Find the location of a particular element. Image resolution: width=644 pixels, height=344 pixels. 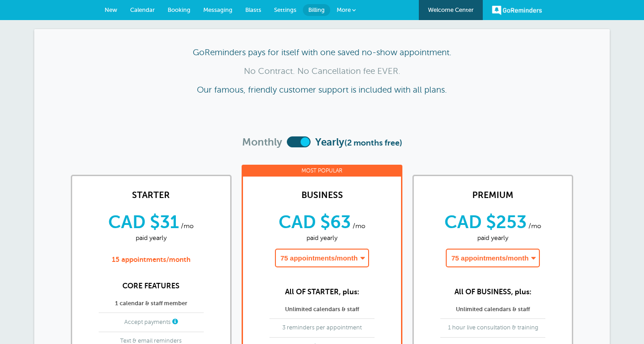

h5: BUSINESS is located at coordinates (322, 195).